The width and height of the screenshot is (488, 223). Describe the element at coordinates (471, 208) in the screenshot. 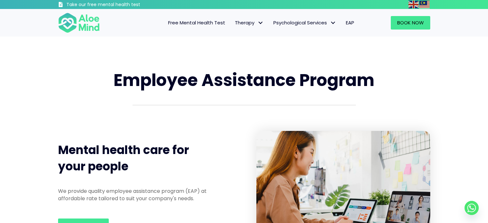

I see `a: Whatsapp` at that location.